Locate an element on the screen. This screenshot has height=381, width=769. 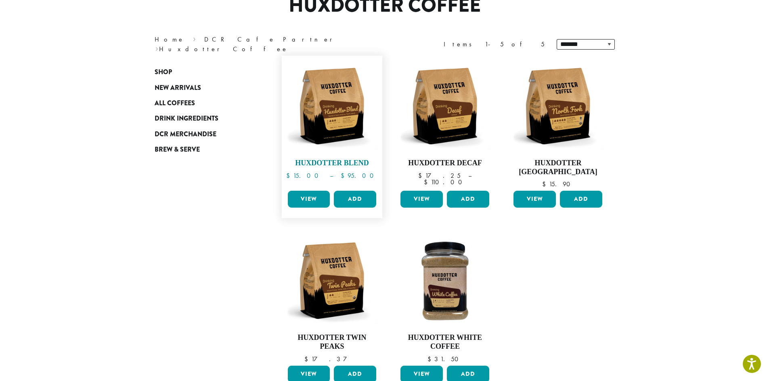
nav: Breadcrumb is located at coordinates (263, 44).